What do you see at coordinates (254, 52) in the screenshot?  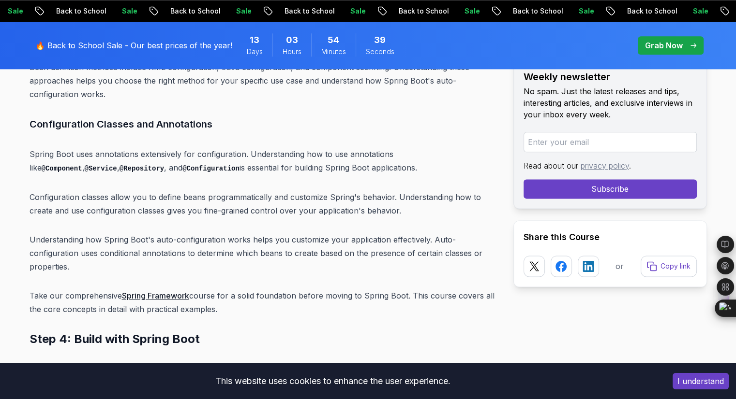 I see `span: Days` at bounding box center [254, 52].